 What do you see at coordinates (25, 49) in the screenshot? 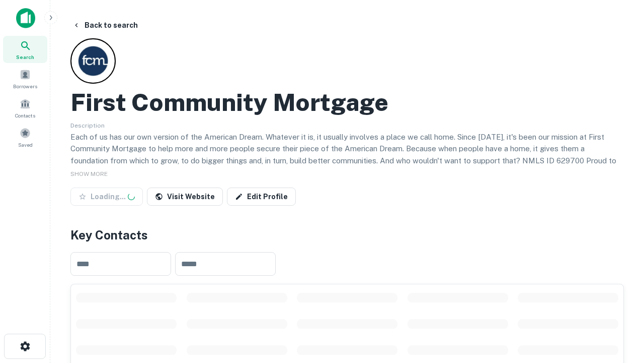
I see `a: Search` at bounding box center [25, 49].